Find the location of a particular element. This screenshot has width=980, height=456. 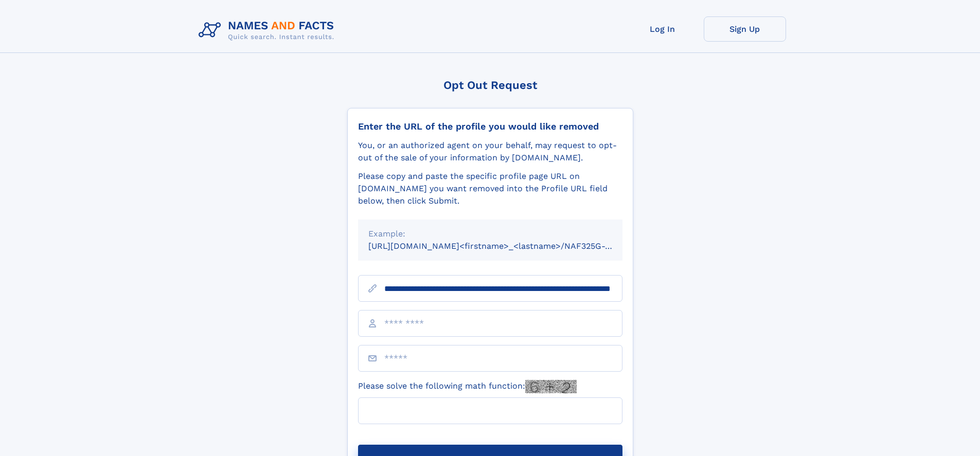

div: Enter the URL of the profile you would like removed is located at coordinates (490, 126).